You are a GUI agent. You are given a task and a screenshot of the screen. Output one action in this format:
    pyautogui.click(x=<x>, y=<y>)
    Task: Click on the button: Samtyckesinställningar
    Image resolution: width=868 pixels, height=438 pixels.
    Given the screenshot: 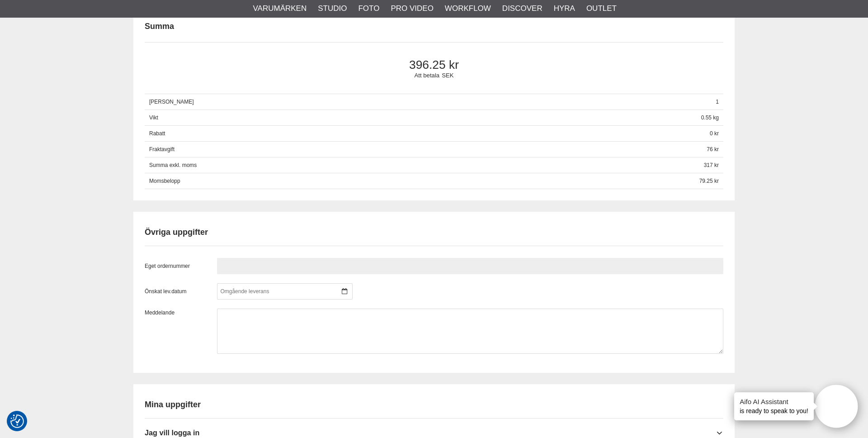 What is the action you would take?
    pyautogui.click(x=17, y=421)
    